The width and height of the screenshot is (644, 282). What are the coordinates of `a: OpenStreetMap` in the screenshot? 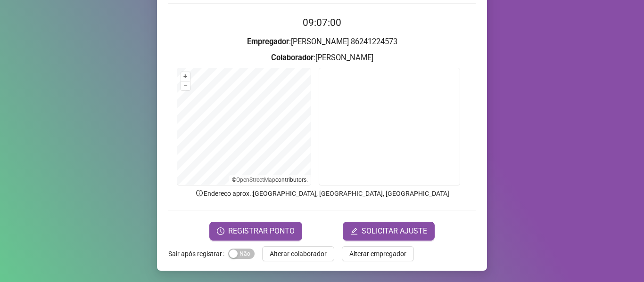 It's located at (256, 180).